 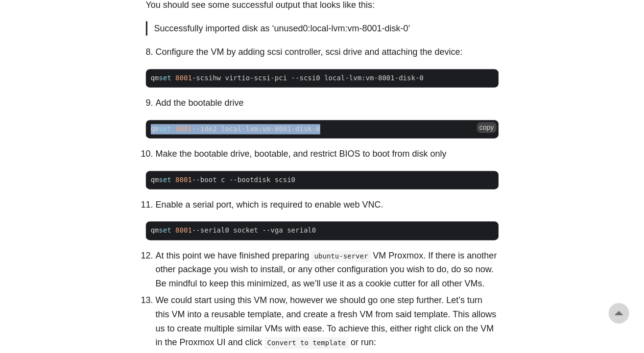 I want to click on button: copy, so click(x=487, y=128).